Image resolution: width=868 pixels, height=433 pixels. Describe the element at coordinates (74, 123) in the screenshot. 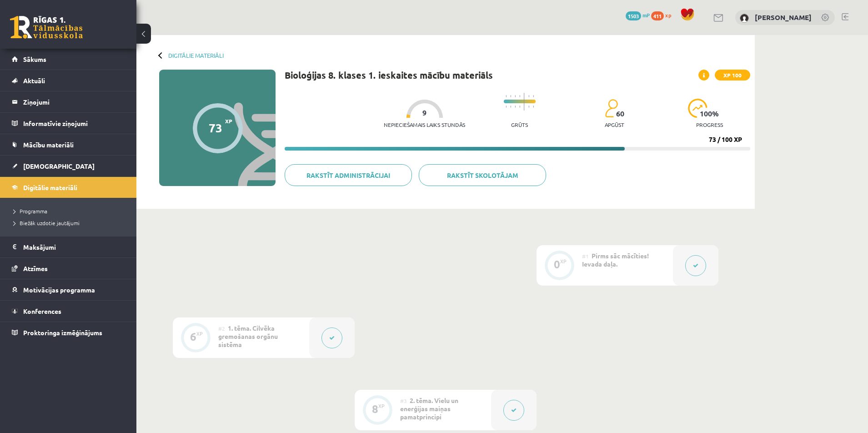

I see `legend: Informatīvie ziņojumi` at that location.